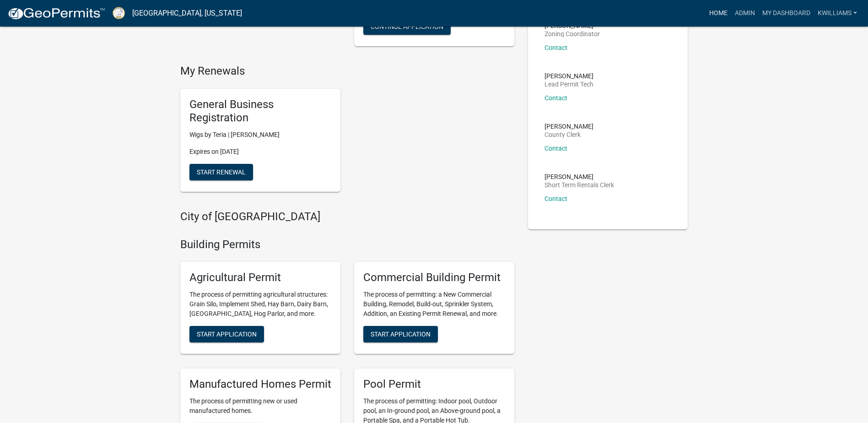  I want to click on a: Admin, so click(745, 13).